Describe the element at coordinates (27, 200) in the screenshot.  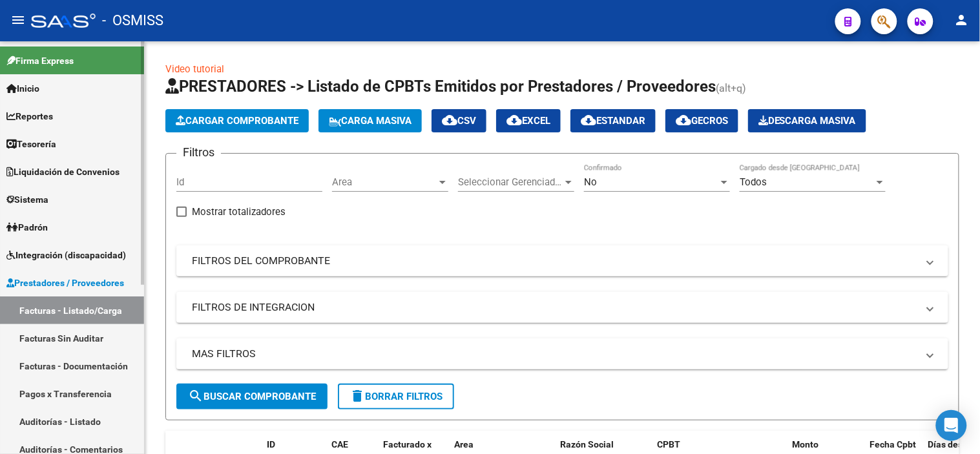
I see `span: Sistema` at that location.